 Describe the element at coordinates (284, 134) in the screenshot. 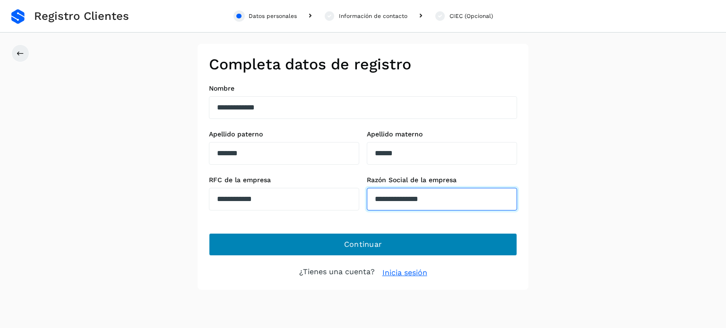

I see `label: Apellido paterno` at that location.